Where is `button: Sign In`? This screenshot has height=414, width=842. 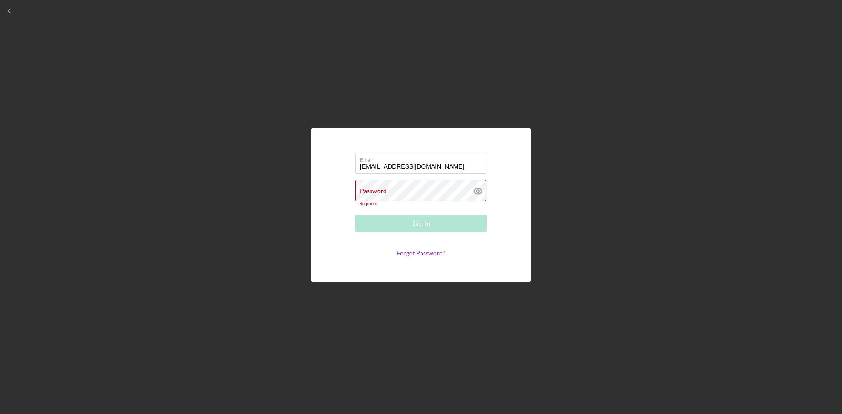
button: Sign In is located at coordinates (421, 224).